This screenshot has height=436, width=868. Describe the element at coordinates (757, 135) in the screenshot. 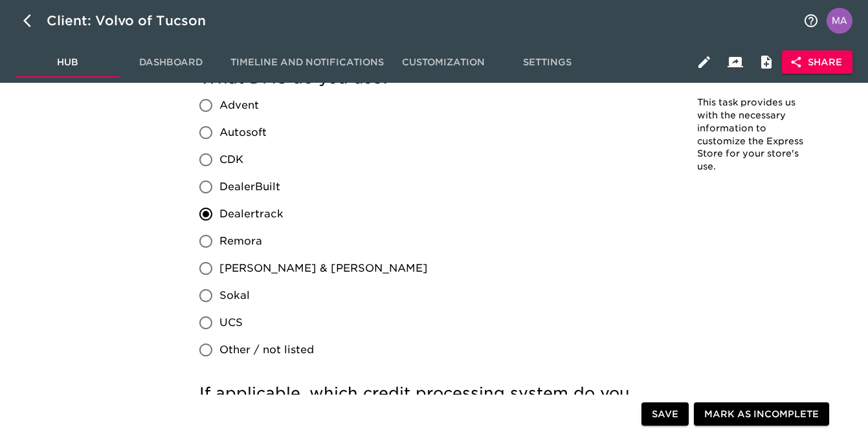

I see `p: This task provides us with the necessary information to customize the Express Store for your stor...` at that location.